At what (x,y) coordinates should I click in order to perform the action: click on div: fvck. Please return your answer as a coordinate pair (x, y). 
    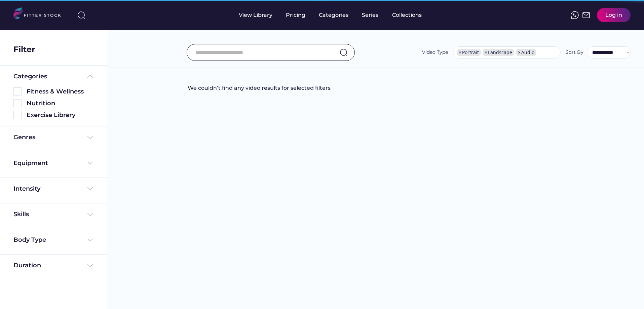
    Looking at the image, I should click on (323, 7).